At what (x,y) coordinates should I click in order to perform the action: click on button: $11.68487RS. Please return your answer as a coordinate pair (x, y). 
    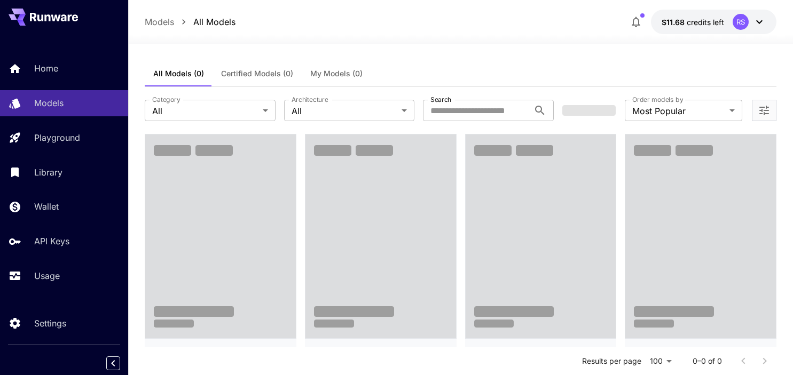
    Looking at the image, I should click on (713, 22).